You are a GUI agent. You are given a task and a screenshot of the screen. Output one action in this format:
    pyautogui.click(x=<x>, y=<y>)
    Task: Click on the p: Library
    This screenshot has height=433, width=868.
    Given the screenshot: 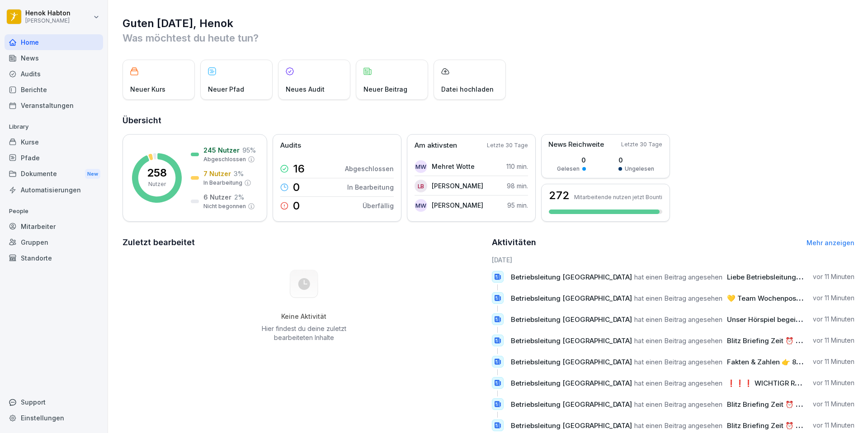 What is the action you would take?
    pyautogui.click(x=54, y=127)
    